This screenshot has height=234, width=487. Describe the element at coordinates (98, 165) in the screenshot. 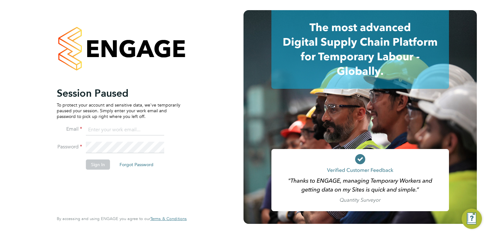

I see `button: Sign In` at that location.